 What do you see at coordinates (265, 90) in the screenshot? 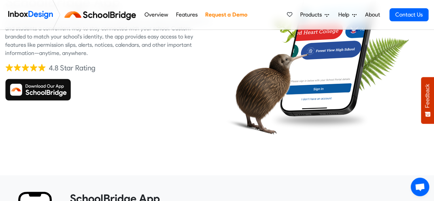
I see `img: kiwi_bird.png` at bounding box center [265, 90].